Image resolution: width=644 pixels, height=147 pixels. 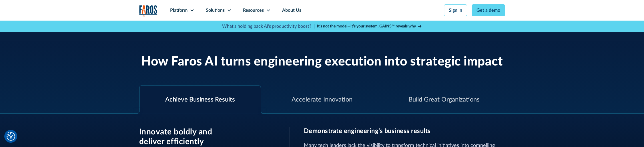 What do you see at coordinates (208, 136) in the screenshot?
I see `h3: Innovate boldly and deliver efficiently` at bounding box center [208, 136].